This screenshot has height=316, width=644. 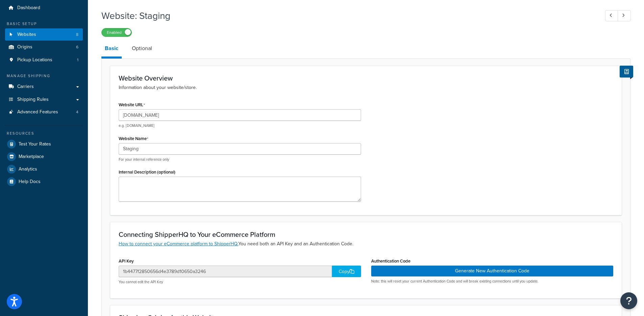 What do you see at coordinates (31, 156) in the screenshot?
I see `span: Marketplace` at bounding box center [31, 156].